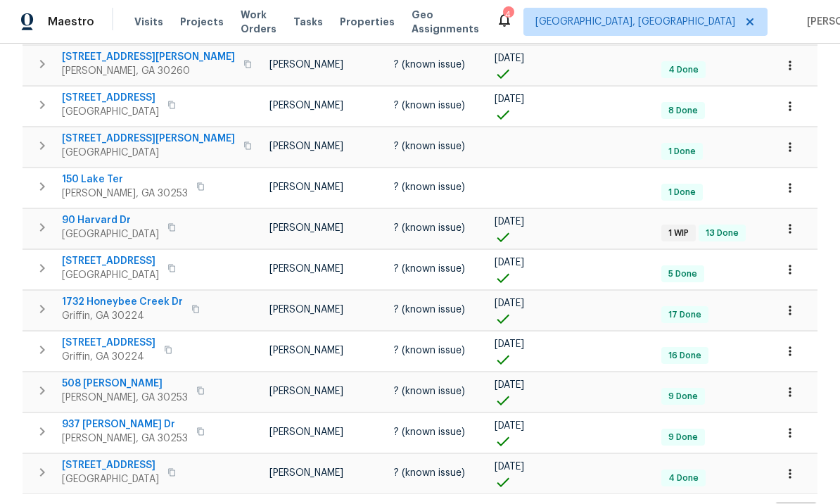  What do you see at coordinates (110, 221) in the screenshot?
I see `span: 90 Harvard Dr` at bounding box center [110, 221].